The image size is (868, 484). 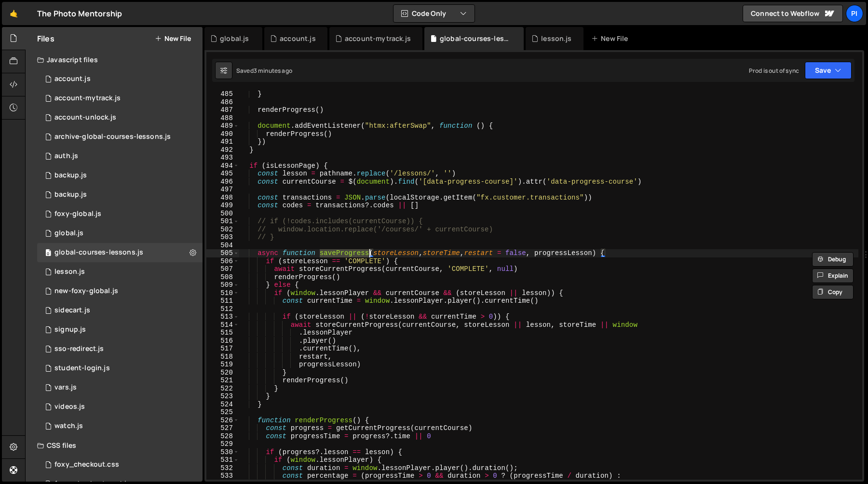 What do you see at coordinates (264, 70) in the screenshot?
I see `div: Saved` at bounding box center [264, 70].